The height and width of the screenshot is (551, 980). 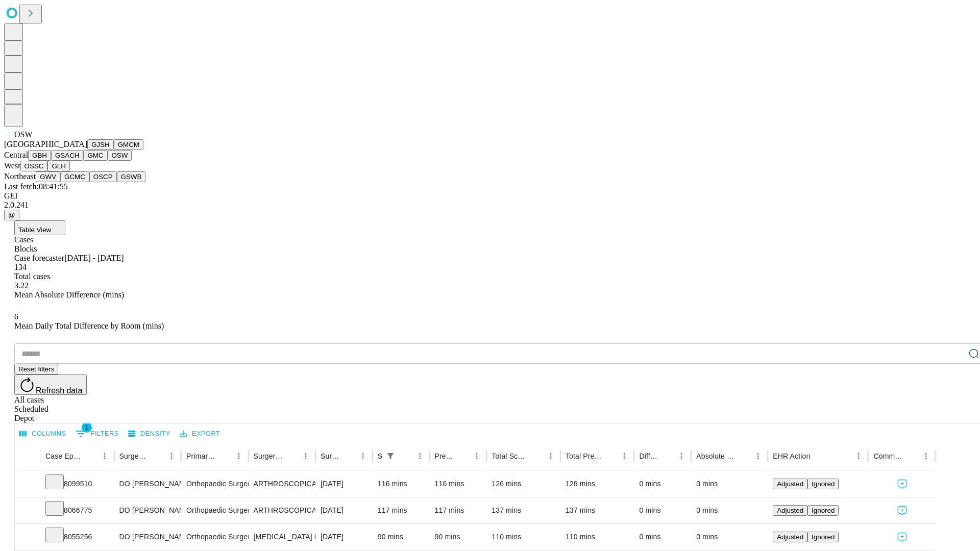 I want to click on div: 110 mins, so click(x=523, y=537).